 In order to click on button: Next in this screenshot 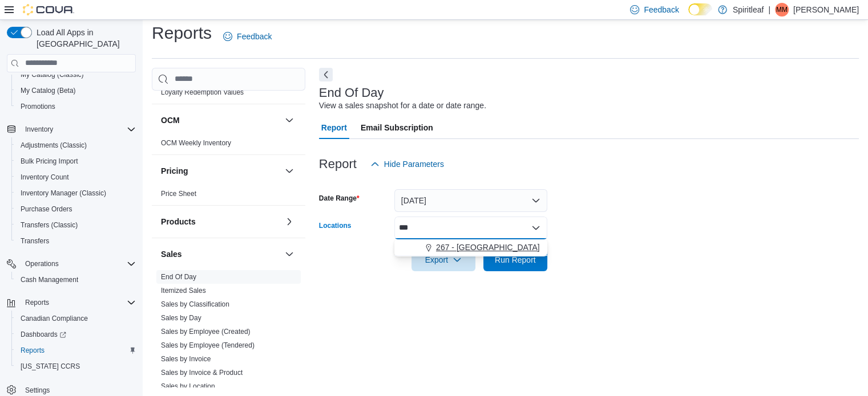, I will do `click(326, 75)`.